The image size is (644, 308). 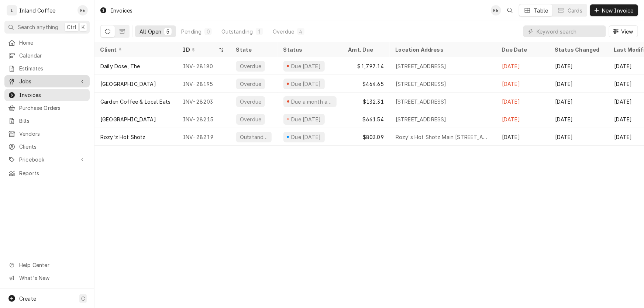 What do you see at coordinates (135, 101) in the screenshot?
I see `div: Garden Coffee & Local Eats` at bounding box center [135, 101].